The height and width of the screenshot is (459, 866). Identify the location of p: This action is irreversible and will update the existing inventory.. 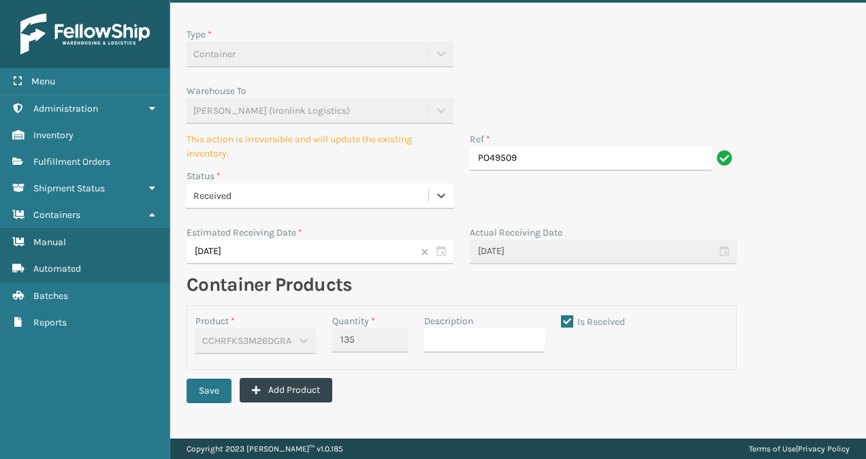
(320, 146).